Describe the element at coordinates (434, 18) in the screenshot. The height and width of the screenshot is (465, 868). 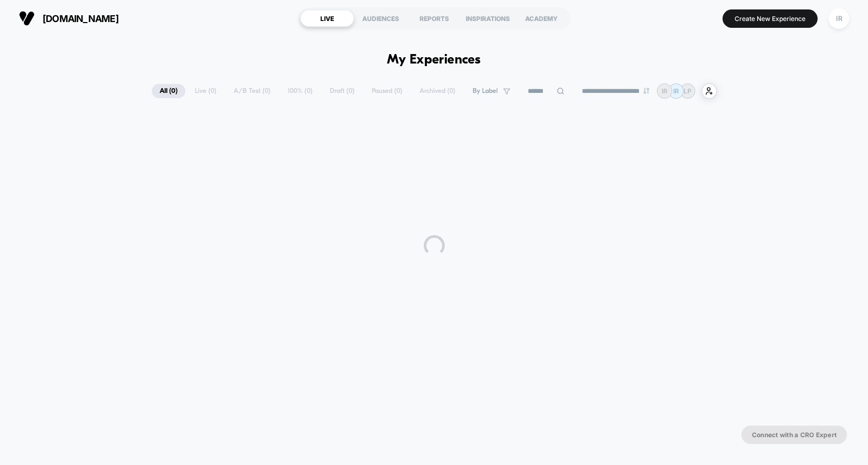
I see `div: REPORTS` at that location.